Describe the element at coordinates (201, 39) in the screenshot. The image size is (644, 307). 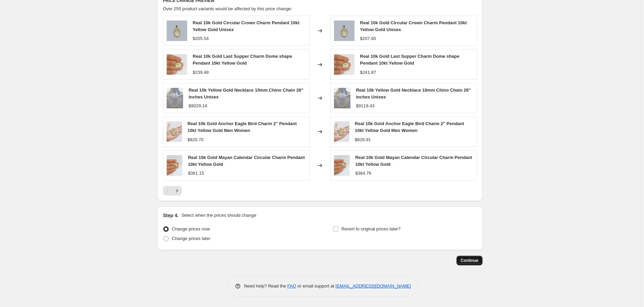
I see `div: $205.54` at that location.